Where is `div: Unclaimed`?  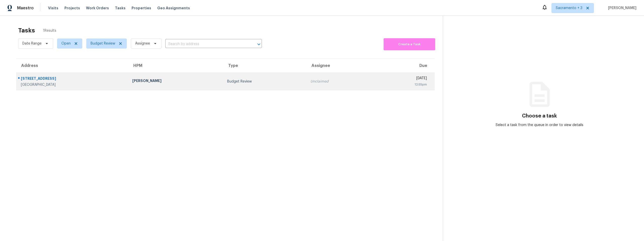
div: Unclaimed is located at coordinates (340, 81).